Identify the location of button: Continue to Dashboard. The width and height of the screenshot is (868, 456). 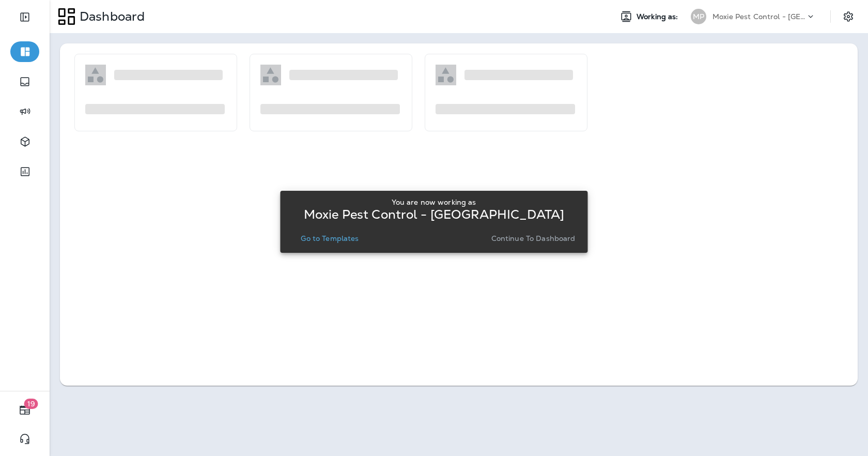
(533, 238).